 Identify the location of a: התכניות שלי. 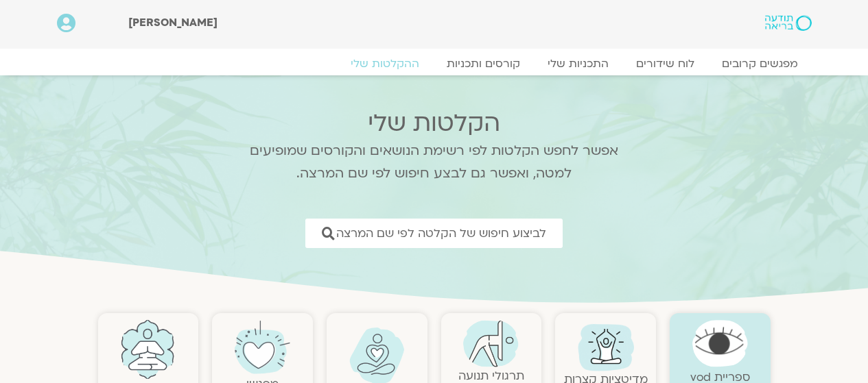
(578, 64).